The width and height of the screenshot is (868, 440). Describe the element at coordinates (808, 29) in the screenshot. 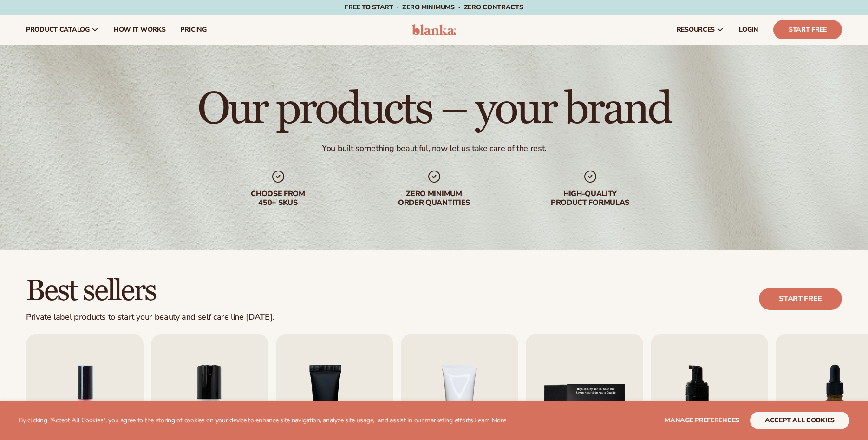

I see `a: Start Free` at that location.